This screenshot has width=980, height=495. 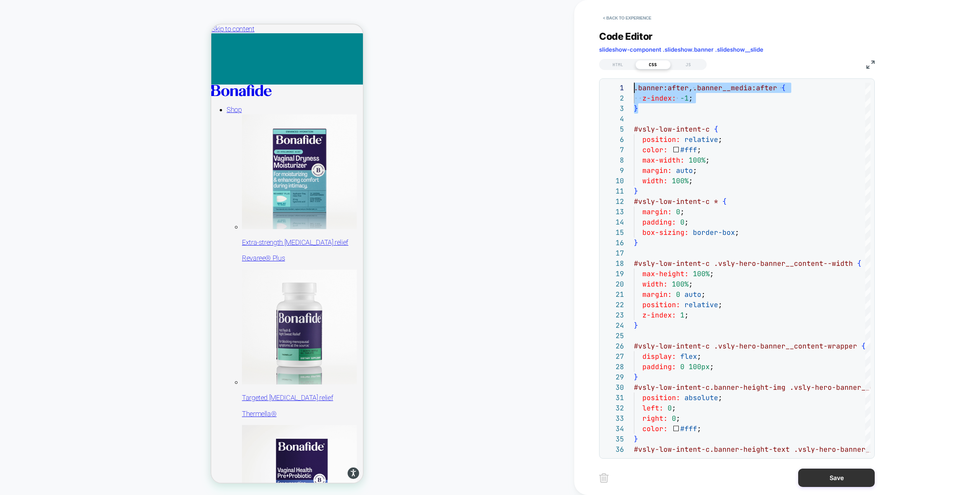 What do you see at coordinates (689, 356) in the screenshot?
I see `span: flex` at bounding box center [689, 356].